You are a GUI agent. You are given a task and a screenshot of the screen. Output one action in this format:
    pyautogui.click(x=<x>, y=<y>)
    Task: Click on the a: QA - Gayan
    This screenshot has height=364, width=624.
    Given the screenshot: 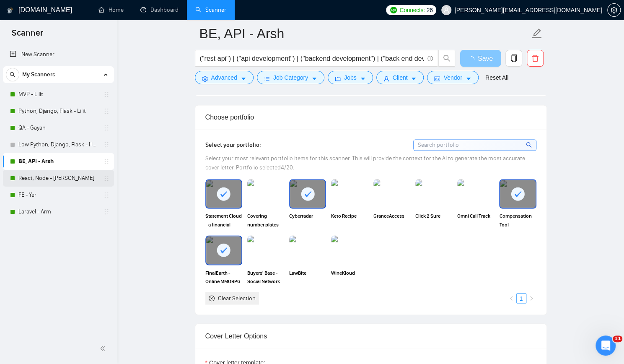 What is the action you would take?
    pyautogui.click(x=58, y=128)
    